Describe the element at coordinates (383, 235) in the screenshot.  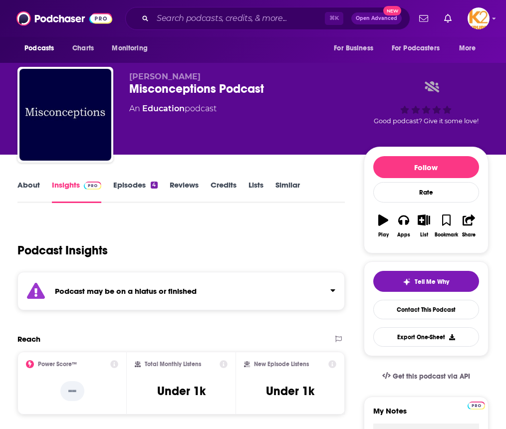
I see `div: Play` at that location.